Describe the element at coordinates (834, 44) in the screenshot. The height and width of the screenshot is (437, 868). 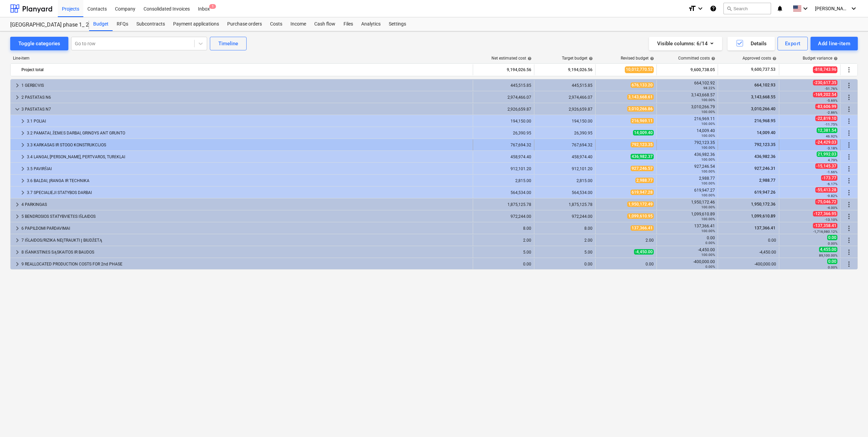
I see `div: Add line-item` at that location.